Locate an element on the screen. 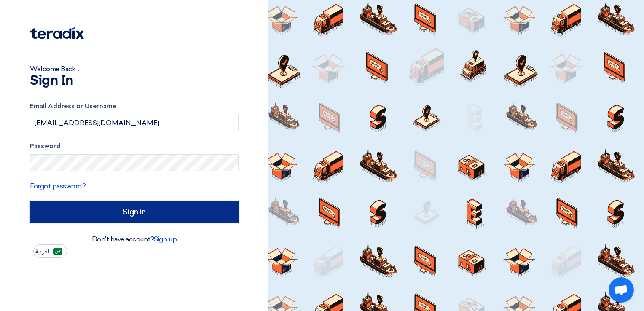 This screenshot has height=311, width=644. span: العربية is located at coordinates (43, 252).